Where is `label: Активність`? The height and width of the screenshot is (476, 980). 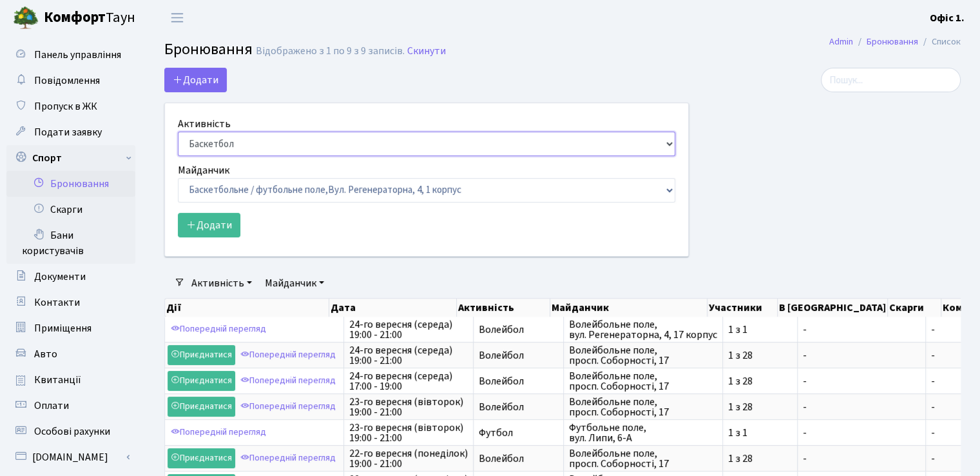 label: Активність is located at coordinates (204, 124).